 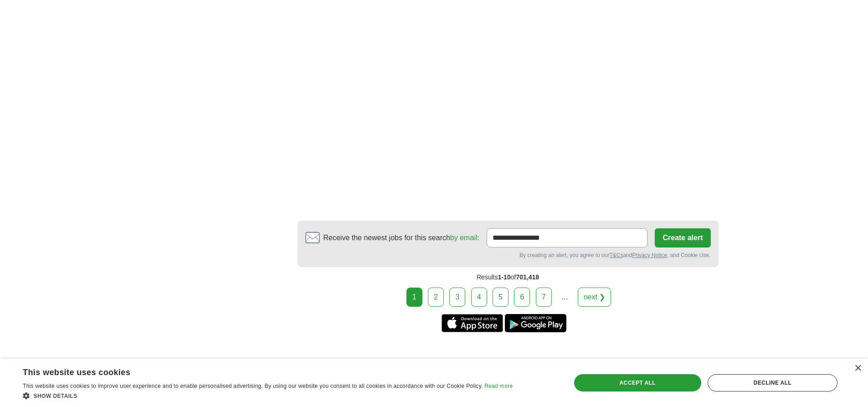 What do you see at coordinates (457, 297) in the screenshot?
I see `a: 3` at bounding box center [457, 297].